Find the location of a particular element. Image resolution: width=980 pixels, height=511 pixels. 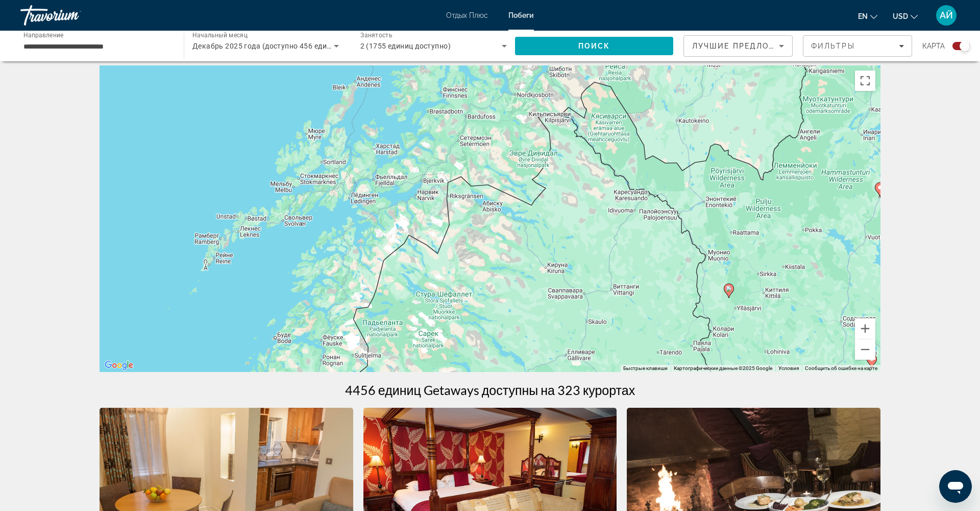

button: ПОИСК is located at coordinates (594, 46).